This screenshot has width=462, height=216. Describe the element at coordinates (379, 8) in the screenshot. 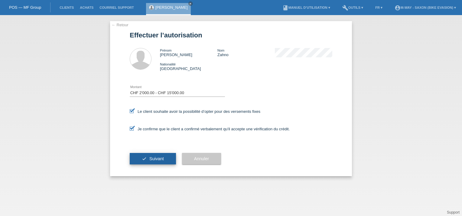

I see `a: FR ▾` at that location.